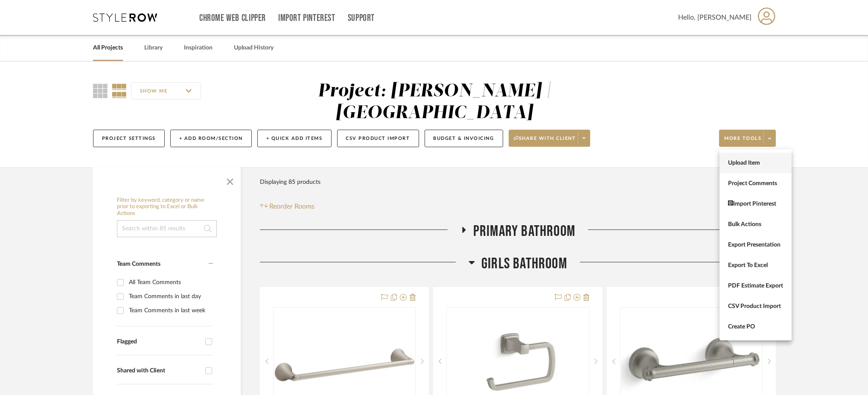 The height and width of the screenshot is (395, 868). What do you see at coordinates (756, 162) in the screenshot?
I see `span: Upload Item` at bounding box center [756, 162].